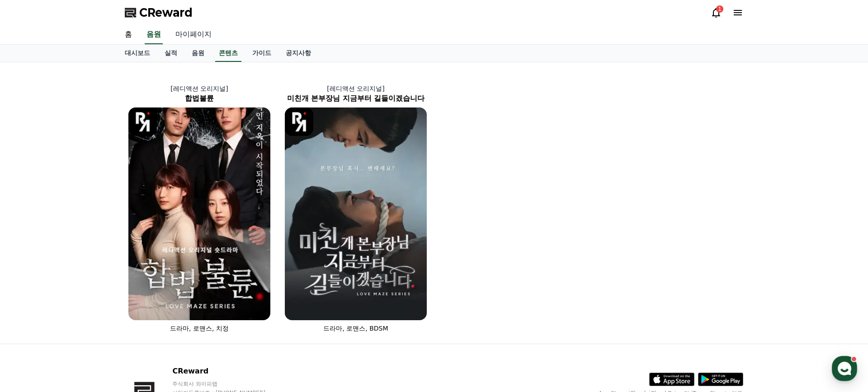 Image resolution: width=868 pixels, height=392 pixels. What do you see at coordinates (228, 384) in the screenshot?
I see `p: 주식회사 와이피랩` at bounding box center [228, 384].